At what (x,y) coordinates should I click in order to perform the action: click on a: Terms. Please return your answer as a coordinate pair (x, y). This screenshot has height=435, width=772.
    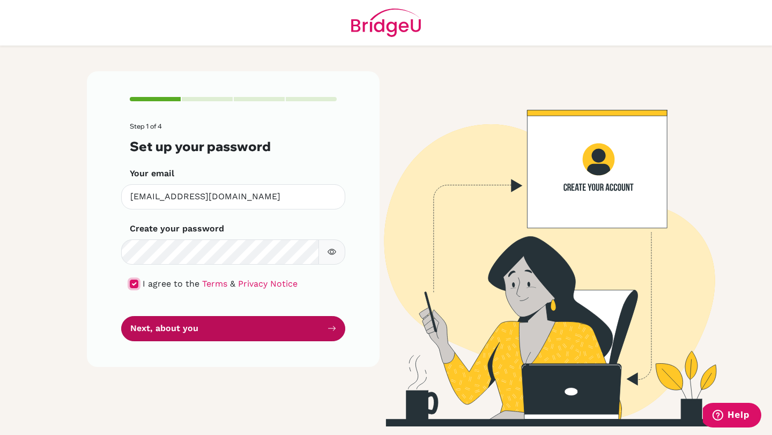
    Looking at the image, I should click on (214, 283).